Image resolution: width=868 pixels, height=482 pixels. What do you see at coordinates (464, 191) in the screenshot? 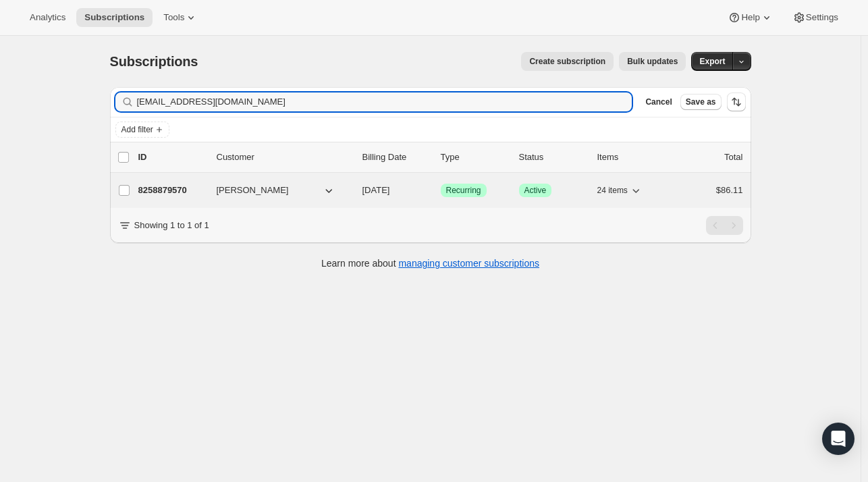
I see `span: Recurring` at bounding box center [464, 191].